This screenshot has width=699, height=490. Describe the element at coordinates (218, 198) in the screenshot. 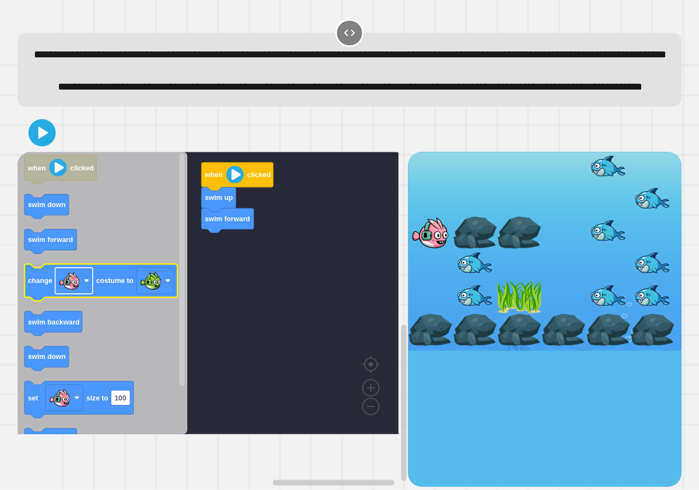

I see `text: swim up` at that location.